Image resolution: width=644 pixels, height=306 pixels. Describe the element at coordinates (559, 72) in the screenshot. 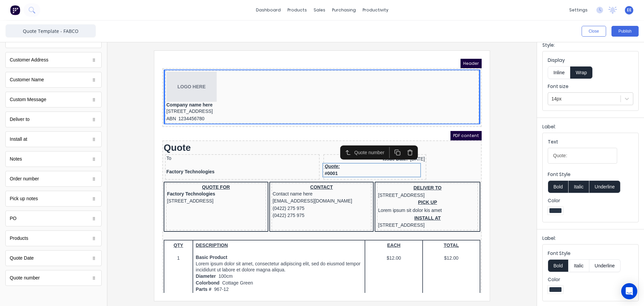

I see `button: Inline` at that location.